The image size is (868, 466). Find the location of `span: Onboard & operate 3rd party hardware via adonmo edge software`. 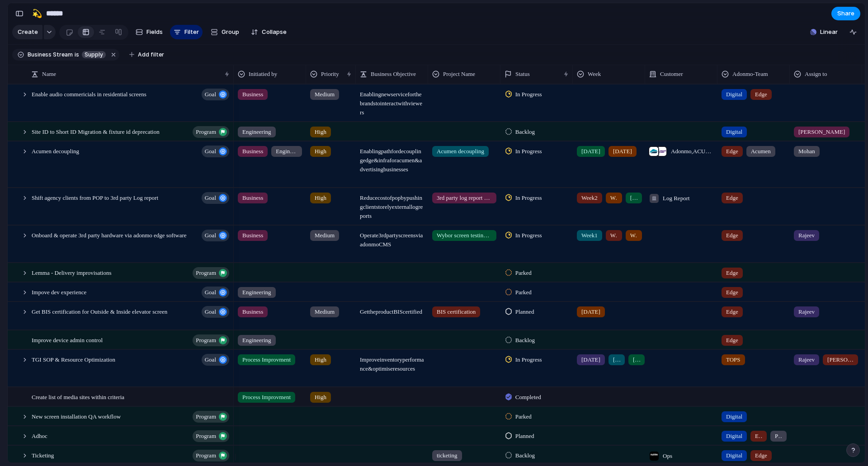

span: Onboard & operate 3rd party hardware via adonmo edge software is located at coordinates (109, 234).